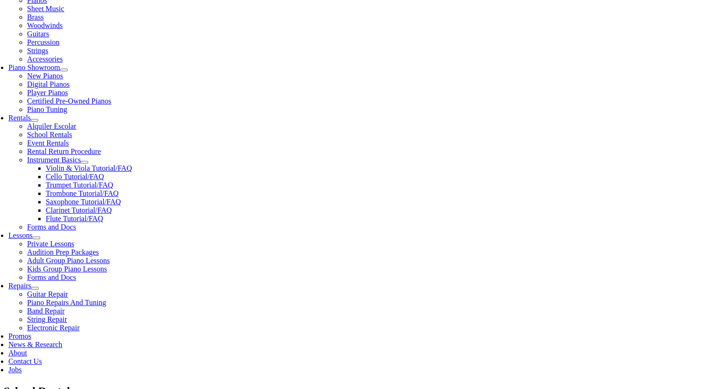 The image size is (706, 389). Describe the element at coordinates (89, 168) in the screenshot. I see `a: Violin & Viola Tutorial/FAQ` at that location.